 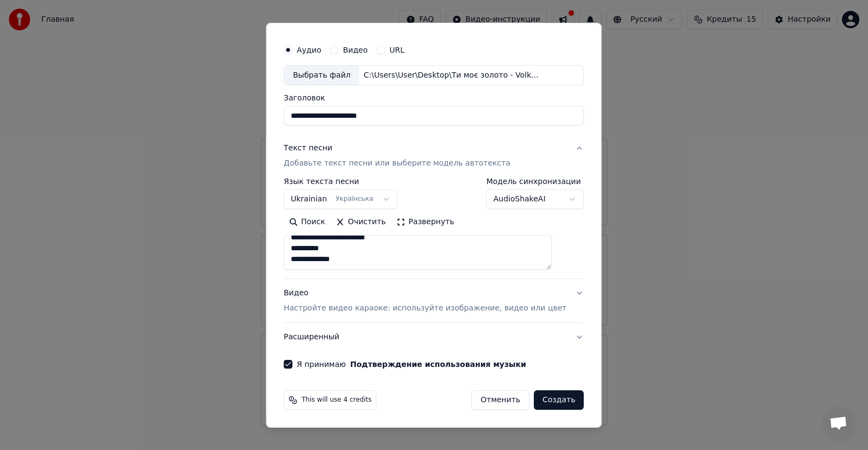 What do you see at coordinates (425, 222) in the screenshot?
I see `button: Развернуть` at bounding box center [425, 222].